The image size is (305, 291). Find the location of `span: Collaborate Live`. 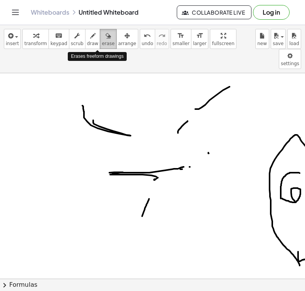

span: Collaborate Live is located at coordinates (214, 12).